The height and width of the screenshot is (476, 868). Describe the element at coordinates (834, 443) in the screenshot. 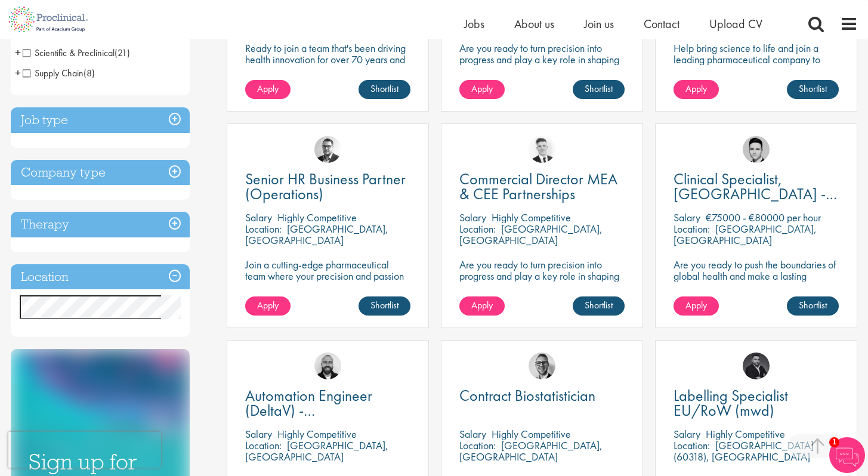

I see `span: 1` at that location.